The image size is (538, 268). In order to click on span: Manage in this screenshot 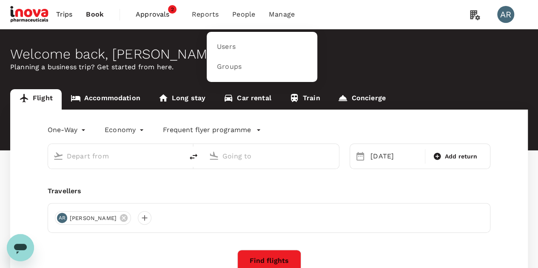, I will do `click(281, 14)`.